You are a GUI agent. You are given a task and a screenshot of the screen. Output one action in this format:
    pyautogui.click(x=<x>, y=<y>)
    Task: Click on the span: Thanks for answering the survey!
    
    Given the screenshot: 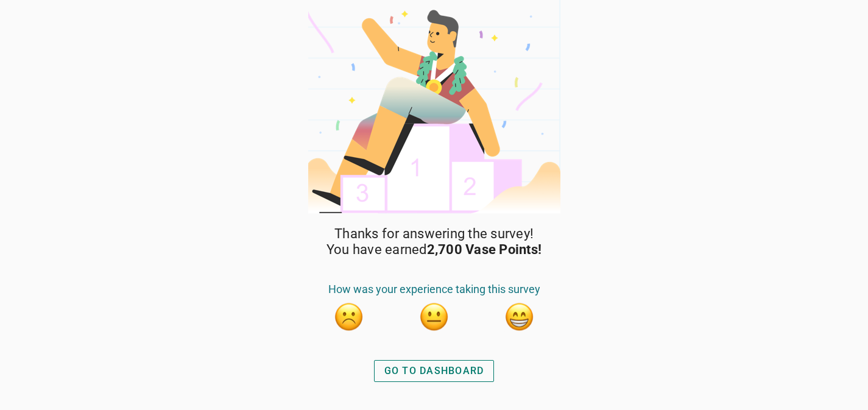 What is the action you would take?
    pyautogui.click(x=434, y=234)
    